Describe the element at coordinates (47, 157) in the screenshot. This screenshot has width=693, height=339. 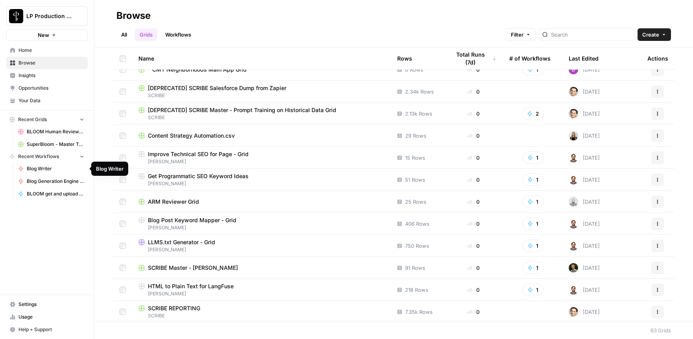
I see `button: Recent Workflows` at that location.